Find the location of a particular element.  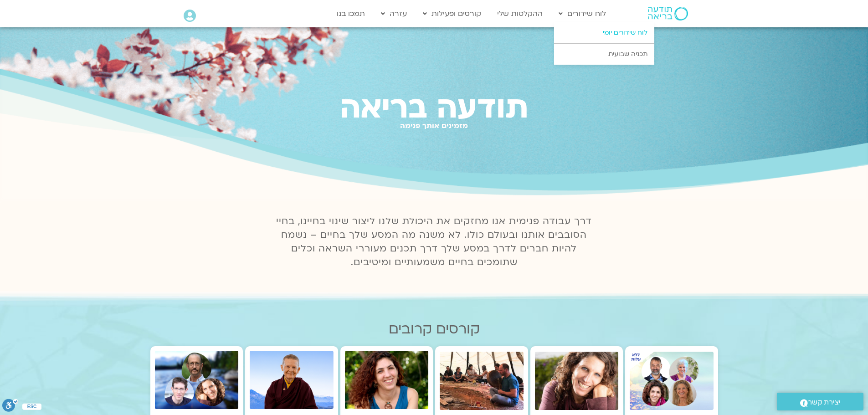

img: תודעה בריאה is located at coordinates (668, 14).